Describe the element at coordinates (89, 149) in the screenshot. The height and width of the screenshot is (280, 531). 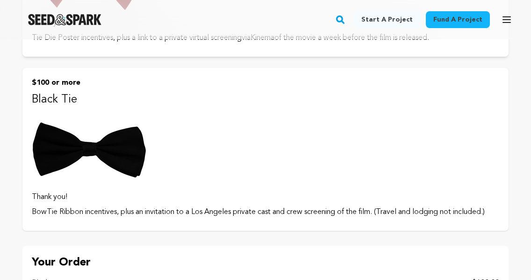
I see `img: incentive` at that location.